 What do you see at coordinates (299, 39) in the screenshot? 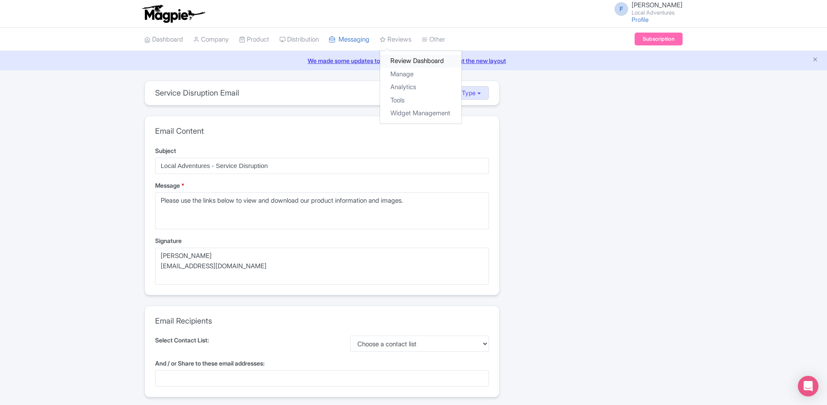
I see `a: Distribution` at bounding box center [299, 39].